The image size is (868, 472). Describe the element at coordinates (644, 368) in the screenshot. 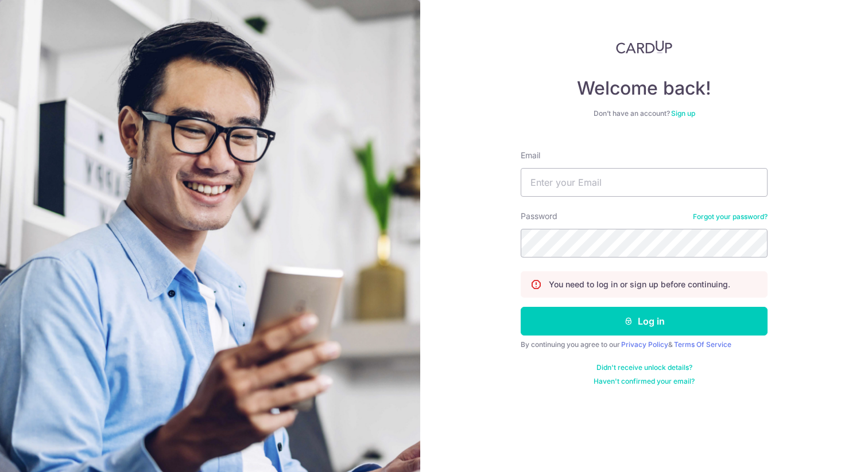

I see `a: Didn't receive unlock details?` at that location.